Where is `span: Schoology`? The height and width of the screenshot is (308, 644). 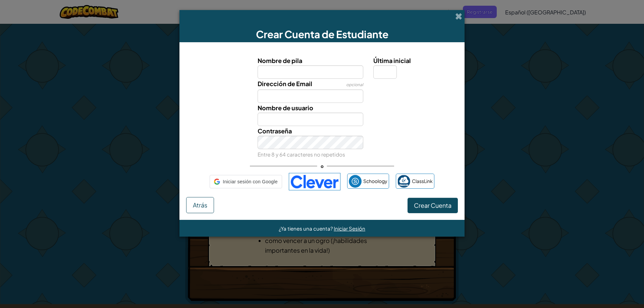
span: Schoology is located at coordinates (376, 181).